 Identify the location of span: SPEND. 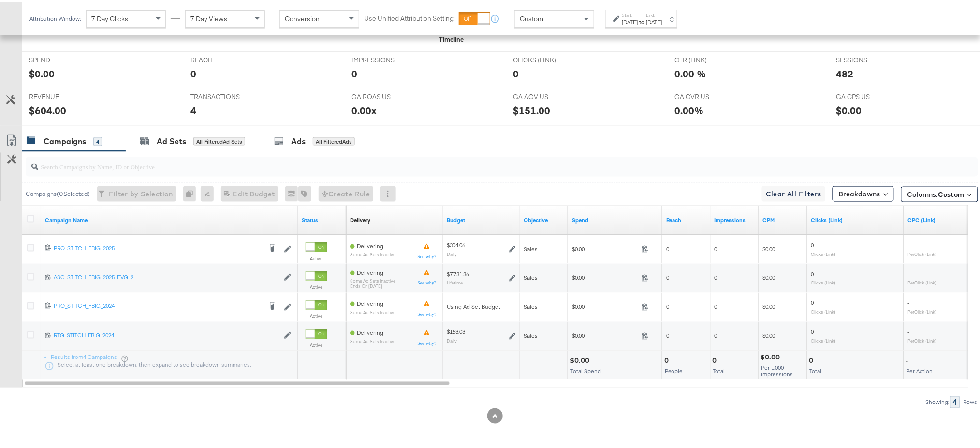
(66, 58).